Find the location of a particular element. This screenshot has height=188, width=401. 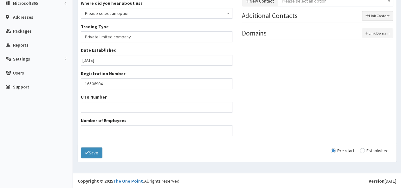

b: Version is located at coordinates (377, 181).